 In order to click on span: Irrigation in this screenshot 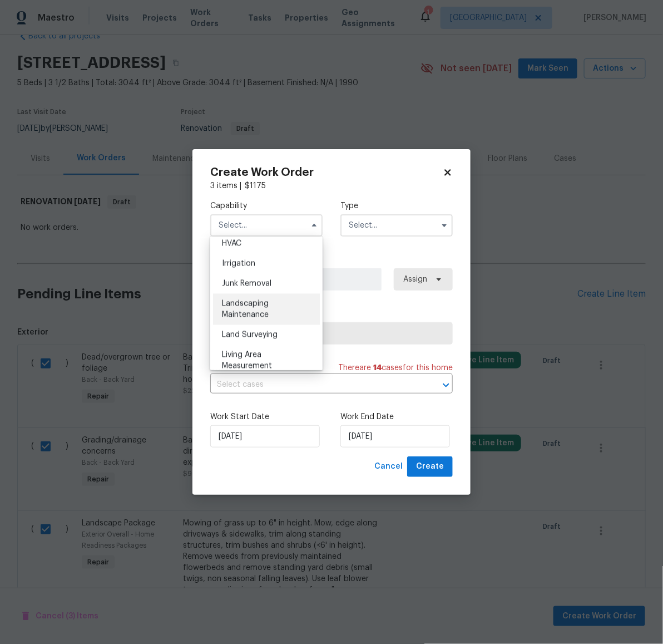, I will do `click(239, 264)`.